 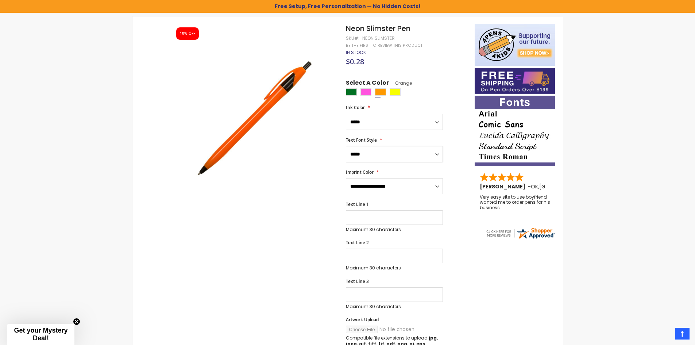 I want to click on span: In stock, so click(x=356, y=52).